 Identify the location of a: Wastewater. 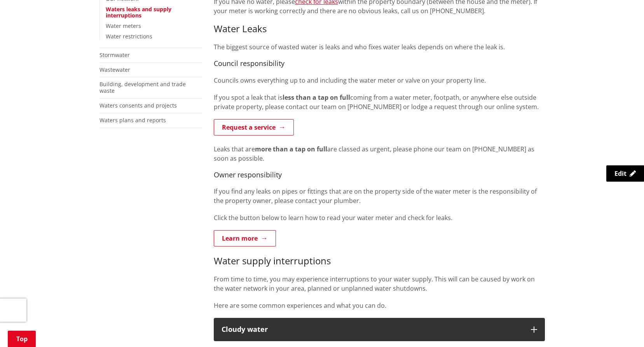
(115, 70).